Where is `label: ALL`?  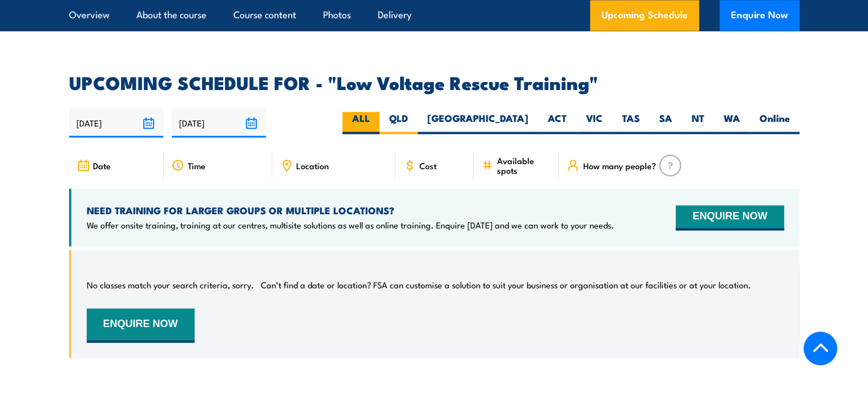 label: ALL is located at coordinates (360, 122).